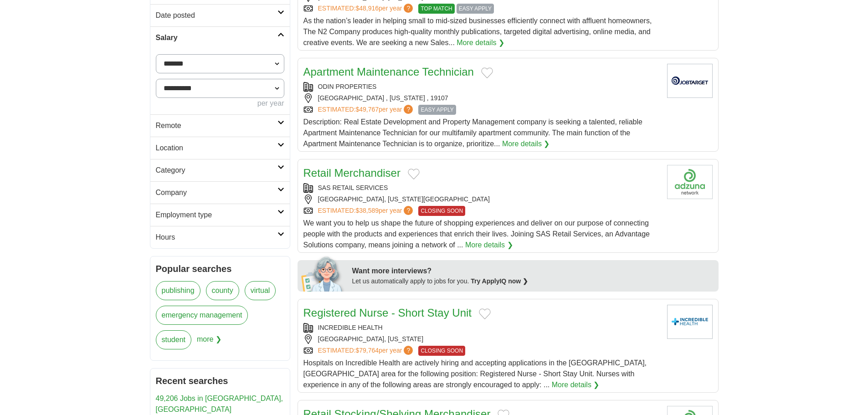  I want to click on a: ESTIMATED:$49,767per year?, so click(366, 110).